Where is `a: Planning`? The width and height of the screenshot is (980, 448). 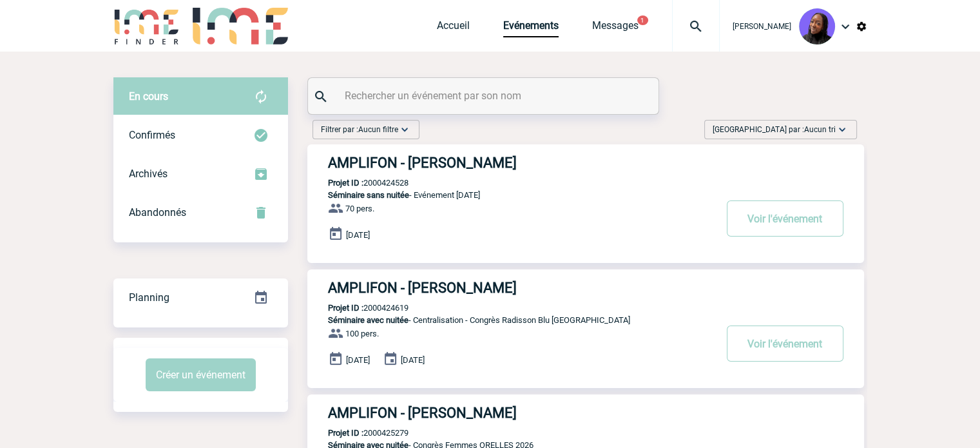 a: Planning is located at coordinates (200, 296).